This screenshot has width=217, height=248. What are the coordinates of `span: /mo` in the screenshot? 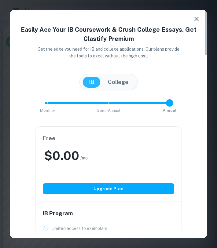 It's located at (84, 158).